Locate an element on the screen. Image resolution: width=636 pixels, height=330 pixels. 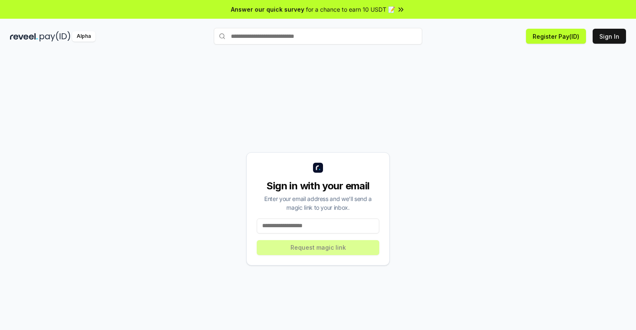
div: Enter your email address and we’ll send a magic link to your inbox. is located at coordinates (318, 203).